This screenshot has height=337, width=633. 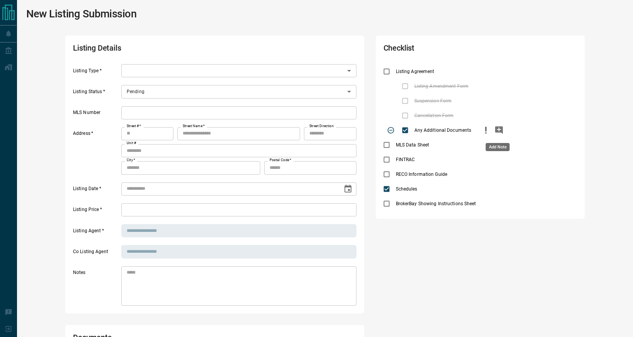 I want to click on span: FINTRAC, so click(x=406, y=160).